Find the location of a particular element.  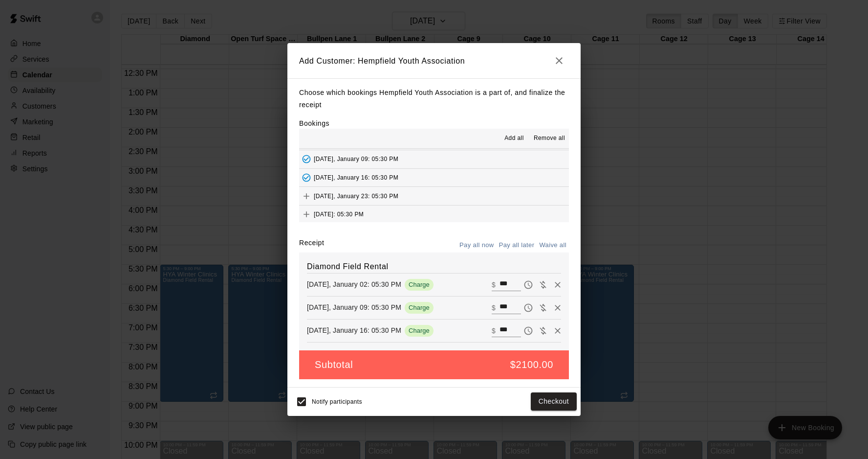

h5: $2100.00 is located at coordinates (532, 364).